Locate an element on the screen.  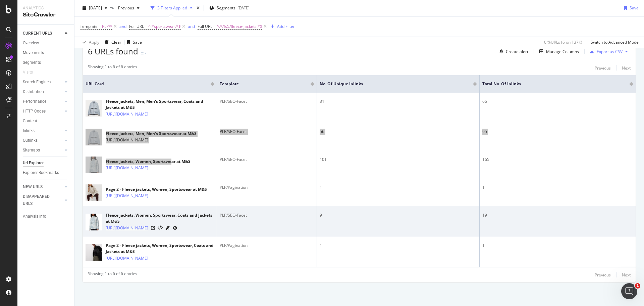
button: Next is located at coordinates (626, 274).